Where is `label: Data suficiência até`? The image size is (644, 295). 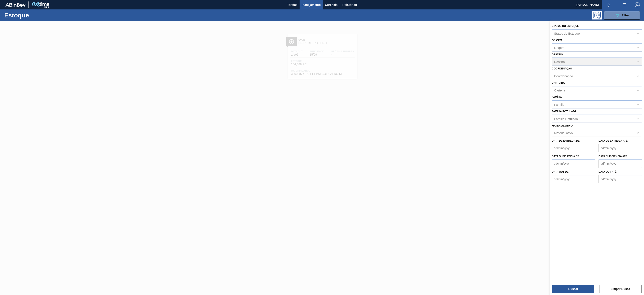 label: Data suficiência até is located at coordinates (612, 156).